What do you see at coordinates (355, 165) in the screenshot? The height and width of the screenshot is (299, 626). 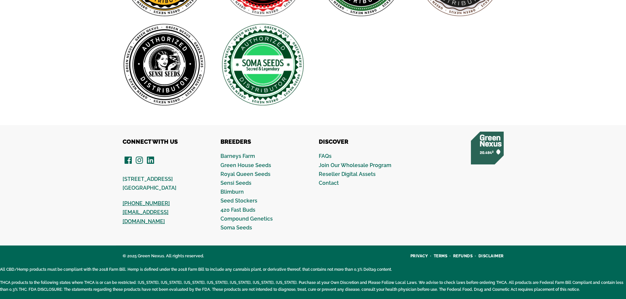 I see `a: Join Our Wholesale Program` at bounding box center [355, 165].